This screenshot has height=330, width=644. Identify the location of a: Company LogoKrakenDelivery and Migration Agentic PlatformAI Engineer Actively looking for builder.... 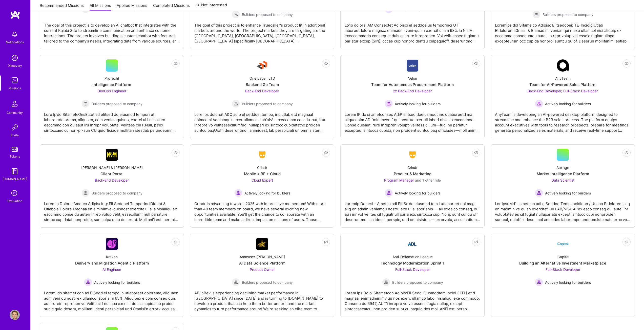
(112, 275).